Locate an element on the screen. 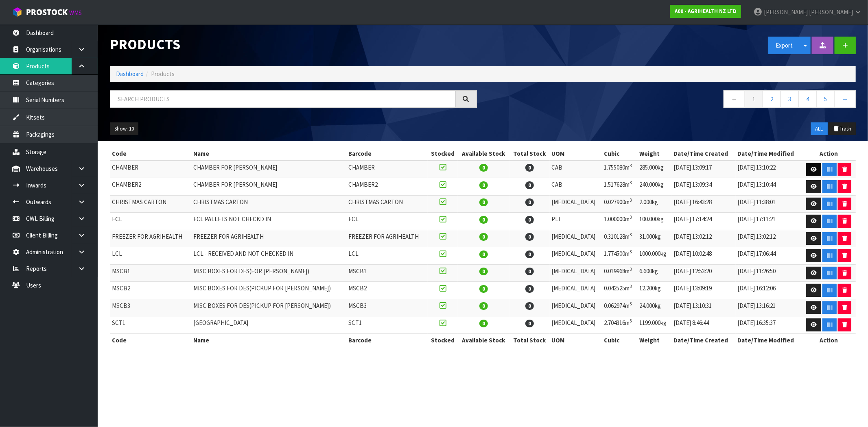  a: 1 is located at coordinates (754, 99).